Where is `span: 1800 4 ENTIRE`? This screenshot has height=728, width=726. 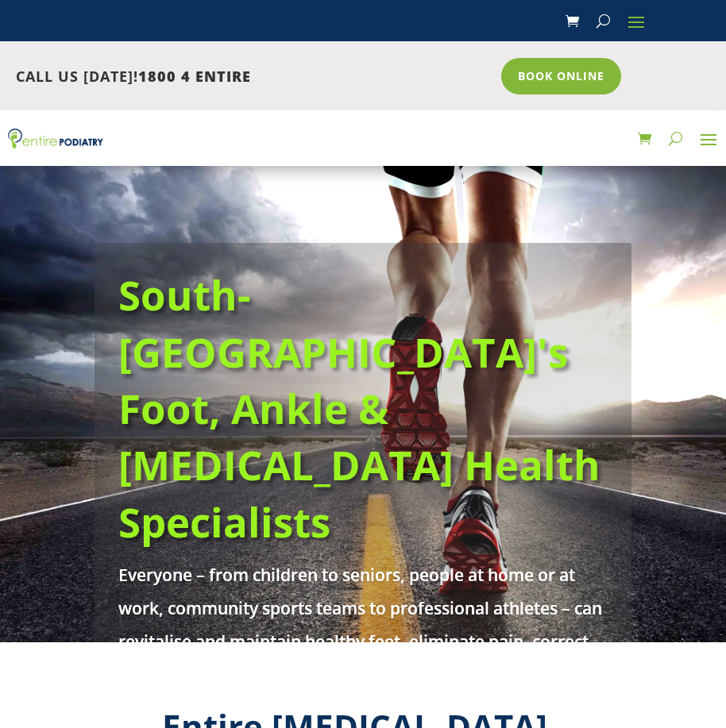 span: 1800 4 ENTIRE is located at coordinates (194, 76).